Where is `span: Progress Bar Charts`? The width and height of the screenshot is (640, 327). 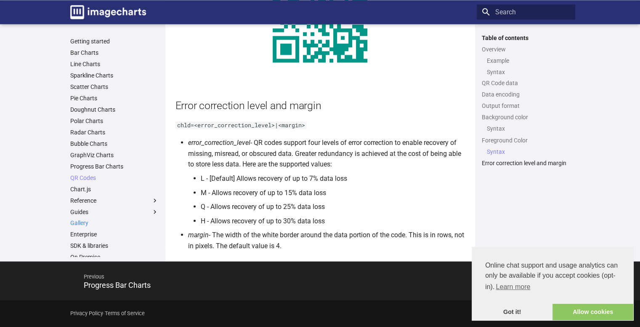
span: Progress Bar Charts is located at coordinates (117, 284).